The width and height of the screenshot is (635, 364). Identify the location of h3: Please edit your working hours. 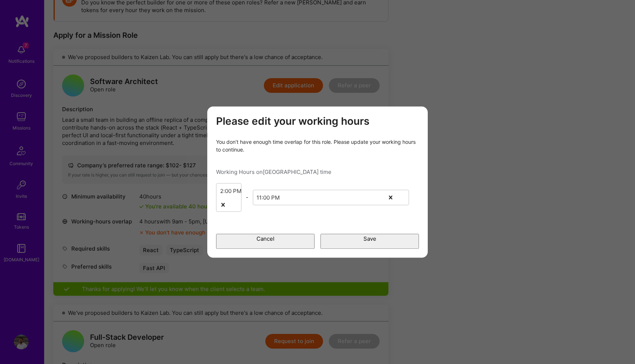
(318, 122).